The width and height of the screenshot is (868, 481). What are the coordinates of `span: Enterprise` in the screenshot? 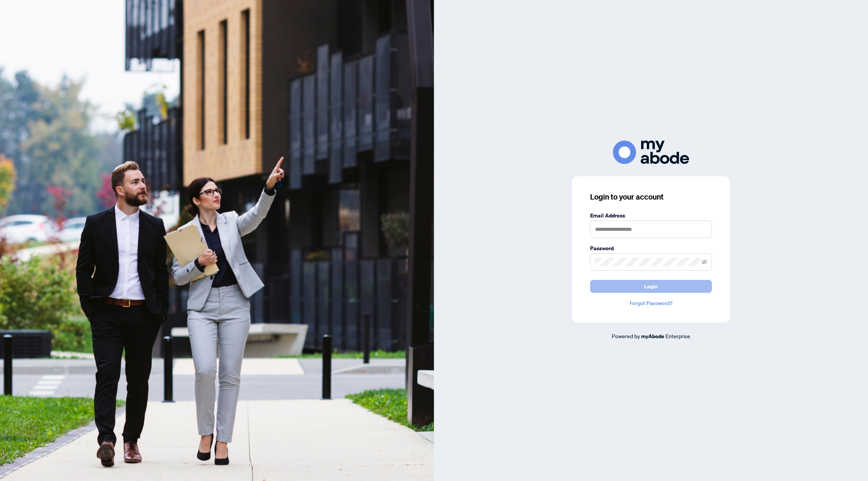 It's located at (678, 336).